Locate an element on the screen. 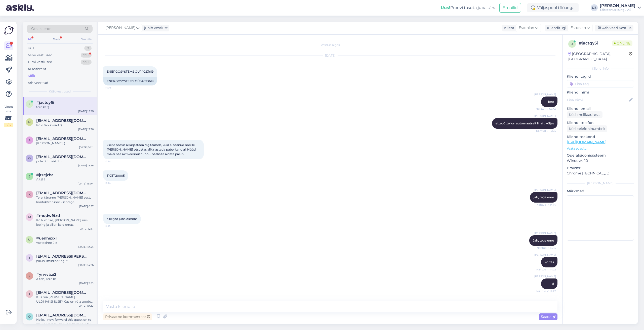 Image resolution: width=644 pixels, height=330 pixels. span: kristiine@tele2.com is located at coordinates (62, 193).